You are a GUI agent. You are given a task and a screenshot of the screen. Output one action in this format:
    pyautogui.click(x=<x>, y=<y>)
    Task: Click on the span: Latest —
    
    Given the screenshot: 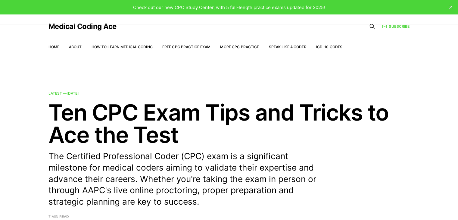 What is the action you would take?
    pyautogui.click(x=64, y=93)
    